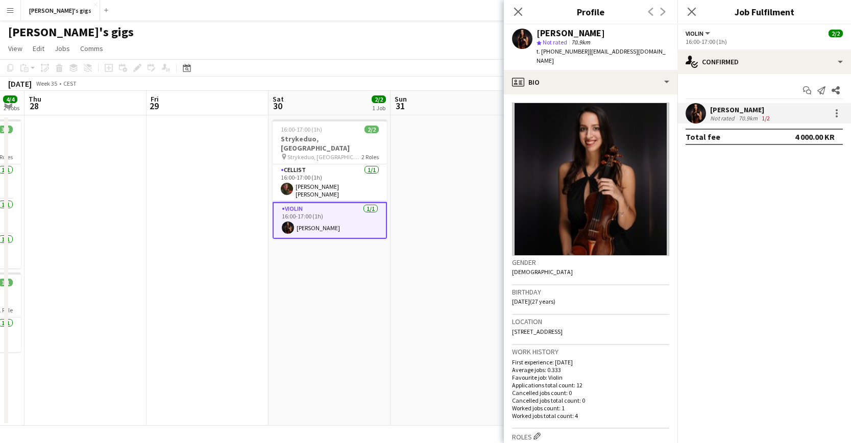 The height and width of the screenshot is (443, 851). Describe the element at coordinates (35, 99) in the screenshot. I see `span: Thu` at that location.